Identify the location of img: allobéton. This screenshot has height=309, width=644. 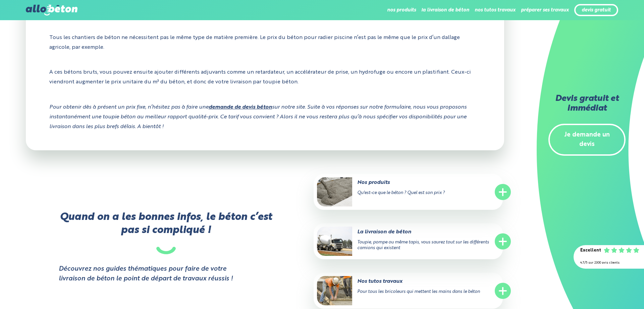
(52, 10).